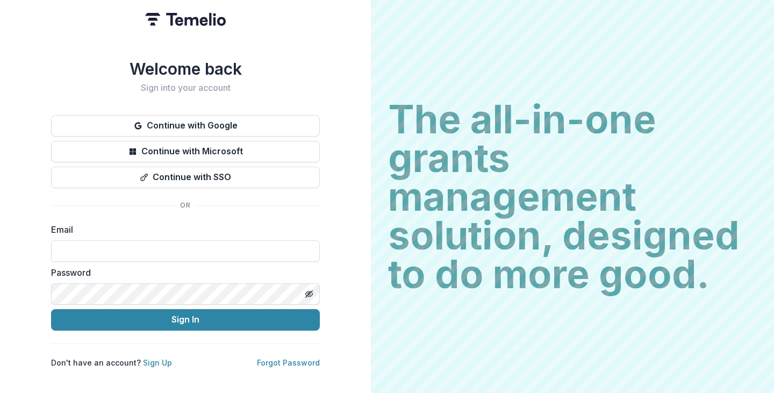  What do you see at coordinates (182, 273) in the screenshot?
I see `label: Password` at bounding box center [182, 273].